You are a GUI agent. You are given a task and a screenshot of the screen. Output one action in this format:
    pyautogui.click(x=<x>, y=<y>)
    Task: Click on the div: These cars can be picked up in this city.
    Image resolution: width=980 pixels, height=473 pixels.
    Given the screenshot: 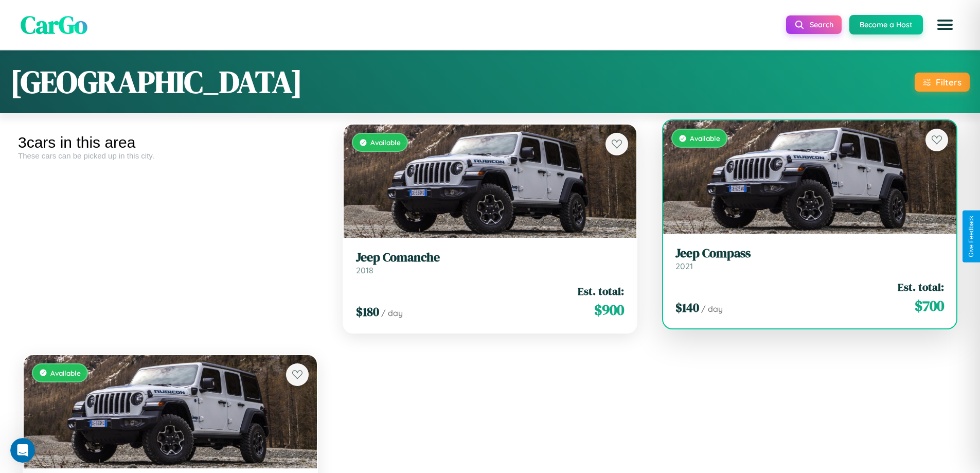 What is the action you would take?
    pyautogui.click(x=170, y=155)
    